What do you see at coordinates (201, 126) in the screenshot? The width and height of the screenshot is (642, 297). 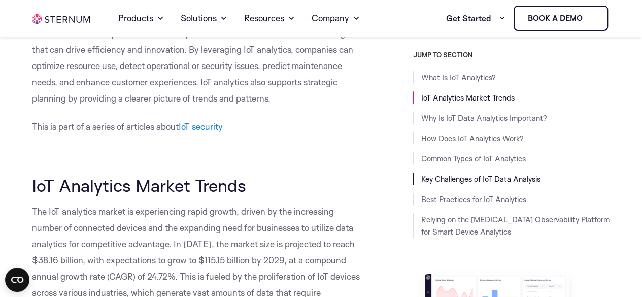 I see `span: IoT security` at bounding box center [201, 126].